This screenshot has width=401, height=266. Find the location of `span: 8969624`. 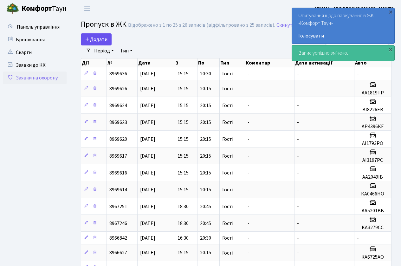

span: 8969624 is located at coordinates (118, 105).